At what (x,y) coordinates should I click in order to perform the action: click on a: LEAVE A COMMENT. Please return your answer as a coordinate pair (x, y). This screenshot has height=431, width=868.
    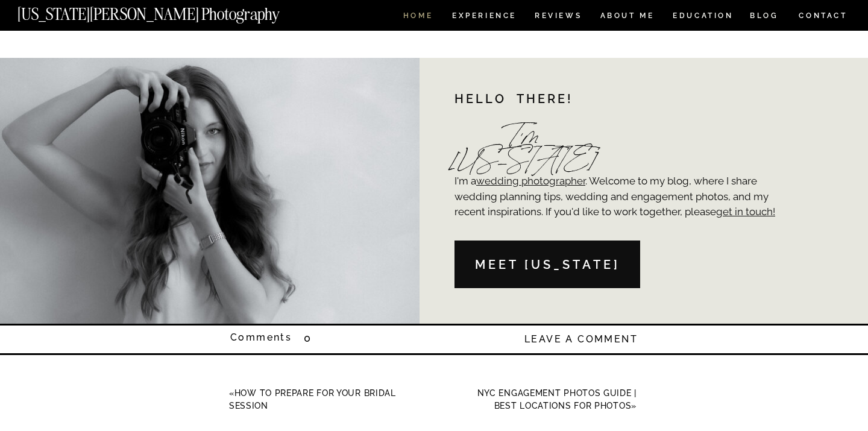
    Looking at the image, I should click on (570, 338).